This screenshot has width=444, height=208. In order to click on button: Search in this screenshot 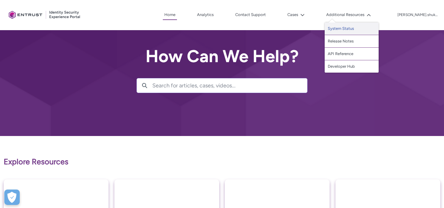, I will do `click(145, 86)`.